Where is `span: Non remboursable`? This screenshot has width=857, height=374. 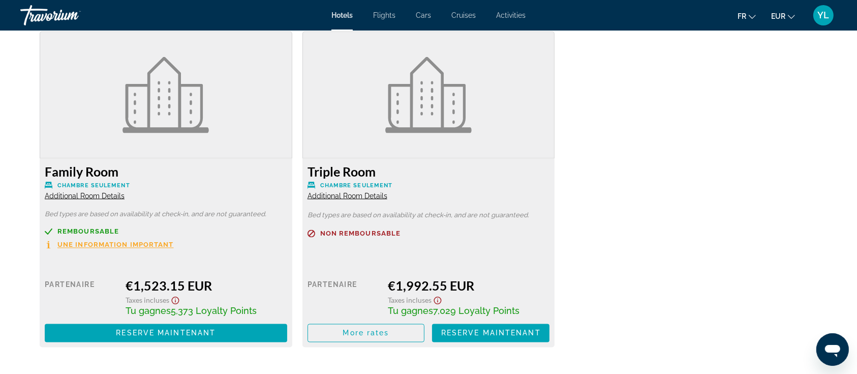
span: Non remboursable is located at coordinates (360, 233).